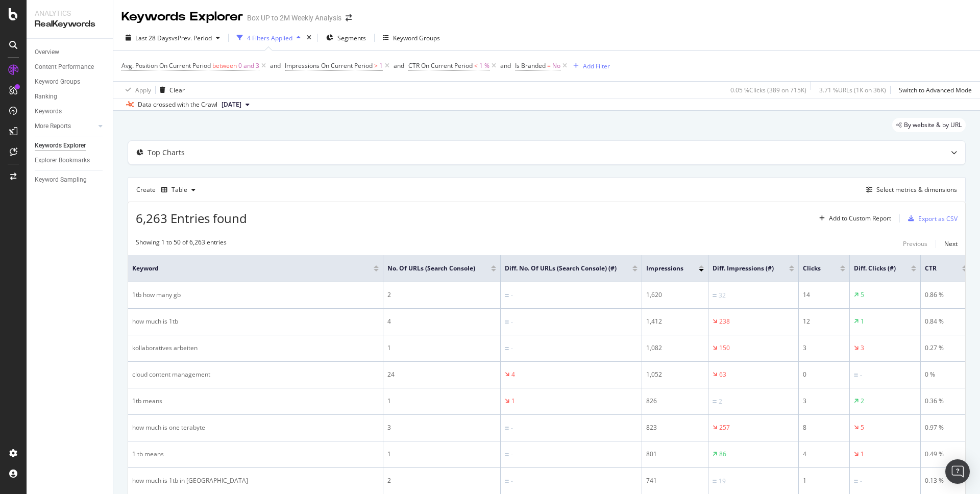 The image size is (980, 494). I want to click on div: kollaboratives arbeiten, so click(255, 348).